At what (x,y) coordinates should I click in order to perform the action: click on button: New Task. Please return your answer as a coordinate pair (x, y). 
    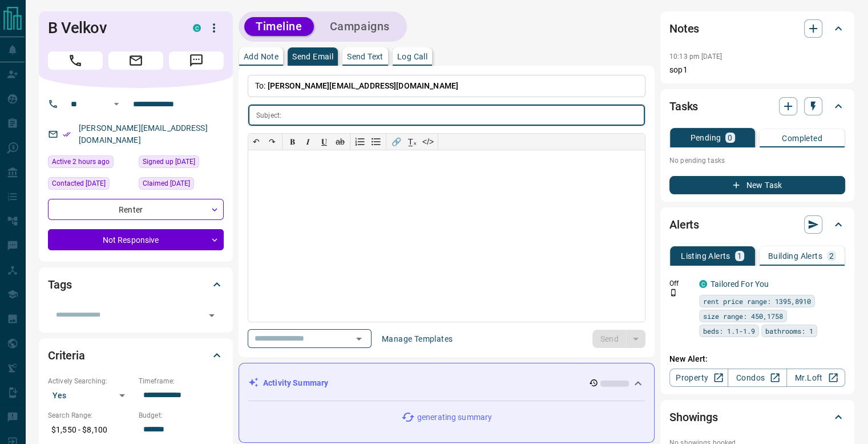
    Looking at the image, I should click on (757, 185).